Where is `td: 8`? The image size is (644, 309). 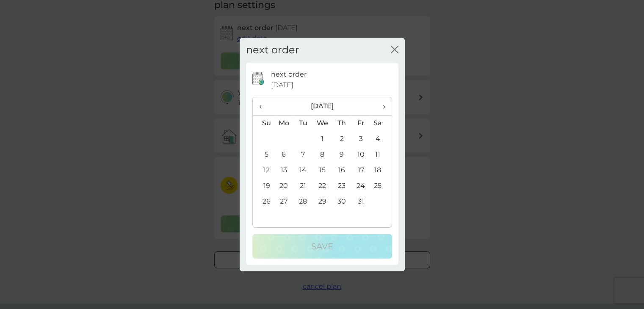
td: 8 is located at coordinates (322, 154).